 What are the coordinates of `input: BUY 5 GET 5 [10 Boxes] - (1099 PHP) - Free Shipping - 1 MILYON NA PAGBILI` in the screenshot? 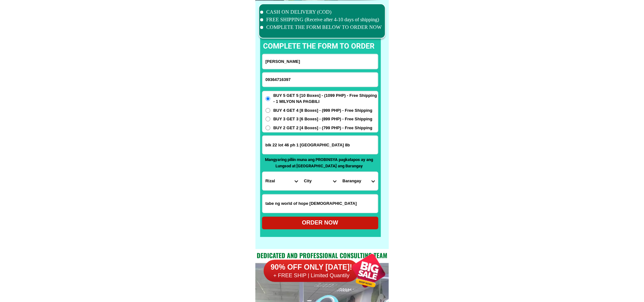 It's located at (268, 98).